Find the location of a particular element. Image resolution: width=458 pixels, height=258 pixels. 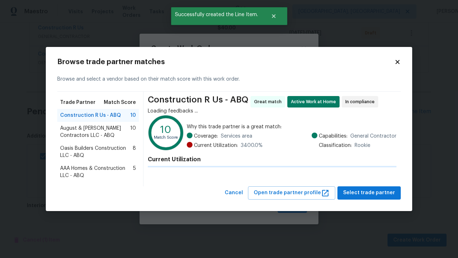

span: Active Work at Home is located at coordinates (315, 102).